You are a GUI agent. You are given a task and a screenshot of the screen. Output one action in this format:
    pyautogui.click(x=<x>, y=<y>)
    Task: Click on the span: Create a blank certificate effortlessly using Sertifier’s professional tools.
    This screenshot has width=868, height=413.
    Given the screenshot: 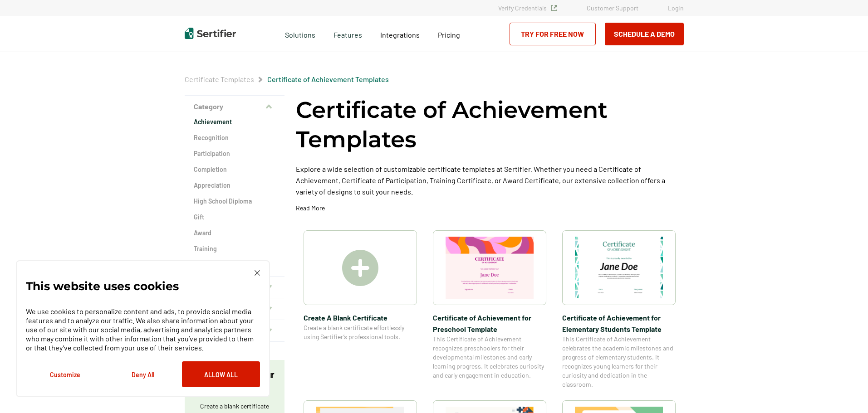 What is the action you would take?
    pyautogui.click(x=360, y=333)
    